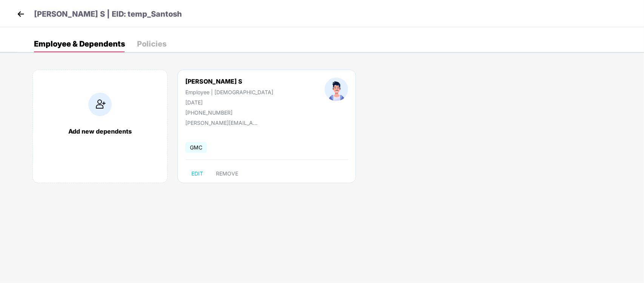  What do you see at coordinates (100, 105) in the screenshot?
I see `img: addIcon` at bounding box center [100, 105].